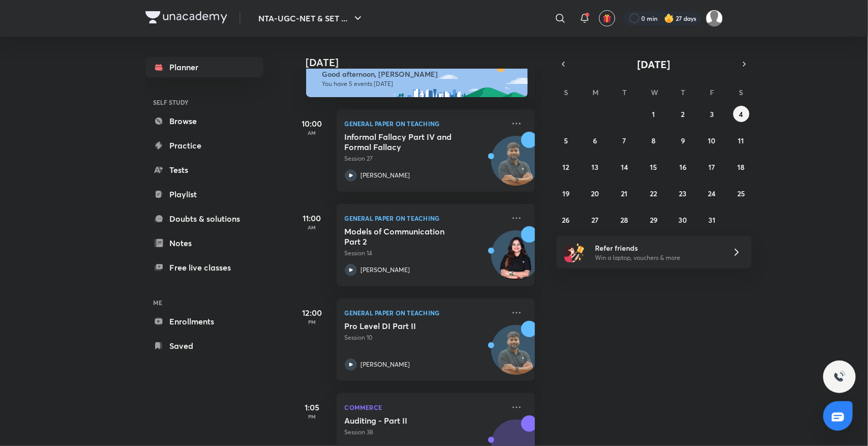  I want to click on button: October 4, 2025, so click(742, 114).